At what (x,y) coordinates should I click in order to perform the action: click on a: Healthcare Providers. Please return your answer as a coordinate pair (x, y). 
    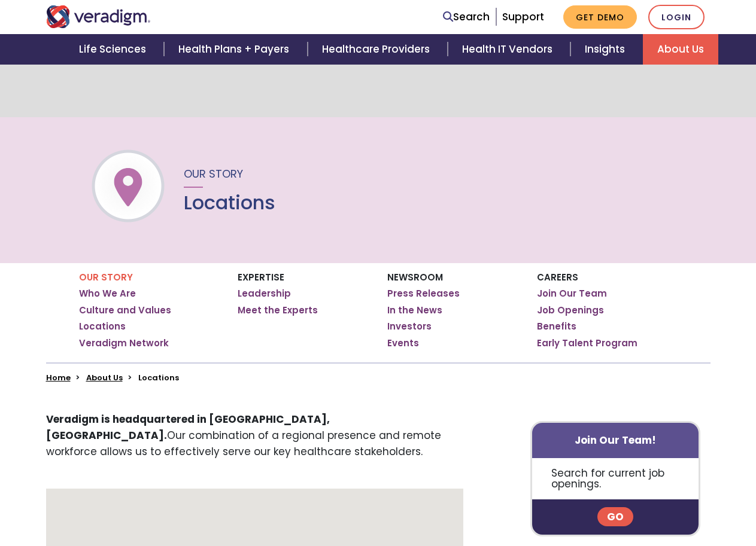
    Looking at the image, I should click on (378, 49).